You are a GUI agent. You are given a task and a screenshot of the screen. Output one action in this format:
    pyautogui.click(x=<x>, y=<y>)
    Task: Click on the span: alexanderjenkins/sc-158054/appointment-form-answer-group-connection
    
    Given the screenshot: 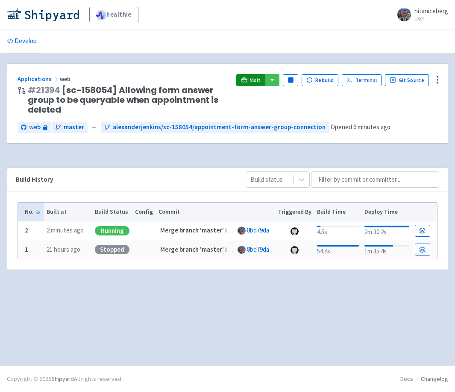 What is the action you would take?
    pyautogui.click(x=219, y=127)
    